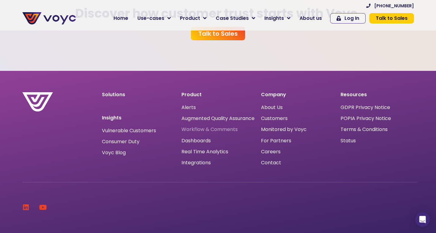 This screenshot has width=436, height=233. What do you see at coordinates (348, 18) in the screenshot?
I see `a: Log In` at bounding box center [348, 18].